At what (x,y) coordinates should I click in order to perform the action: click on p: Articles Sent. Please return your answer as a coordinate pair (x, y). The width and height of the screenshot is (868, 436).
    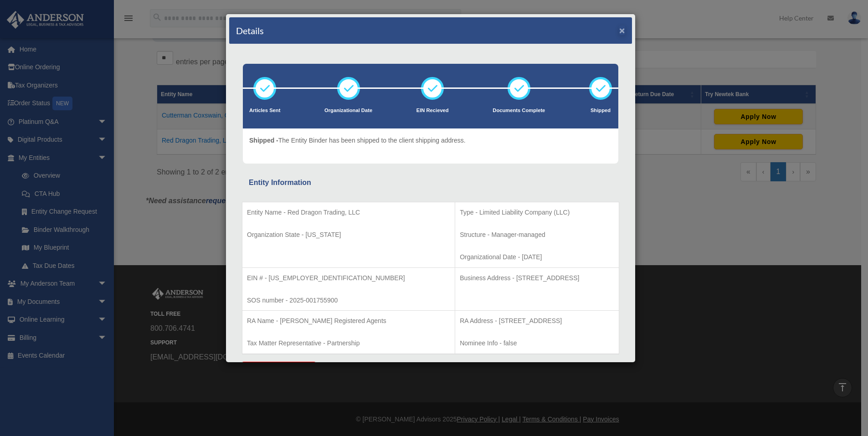
    Looking at the image, I should click on (264, 111).